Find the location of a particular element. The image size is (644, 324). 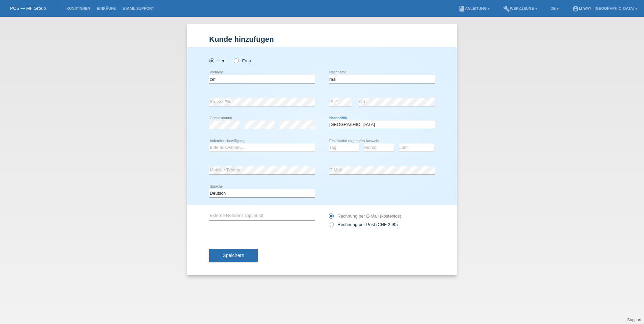

a: Kund*innen is located at coordinates (78, 8).